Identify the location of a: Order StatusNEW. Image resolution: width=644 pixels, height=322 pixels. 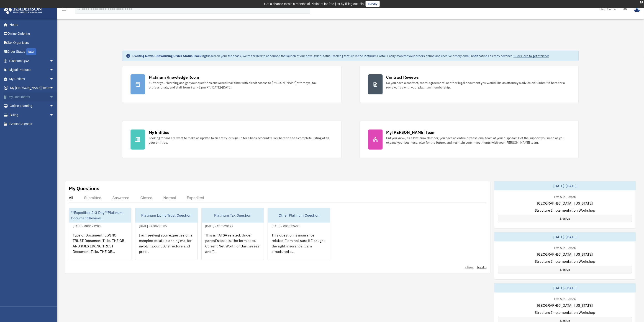
(32, 52).